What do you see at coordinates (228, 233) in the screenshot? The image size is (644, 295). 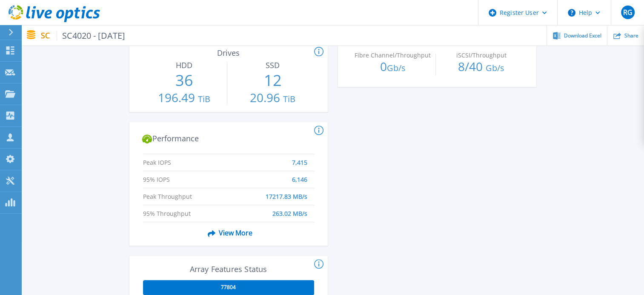 I see `span: View More` at bounding box center [228, 233].